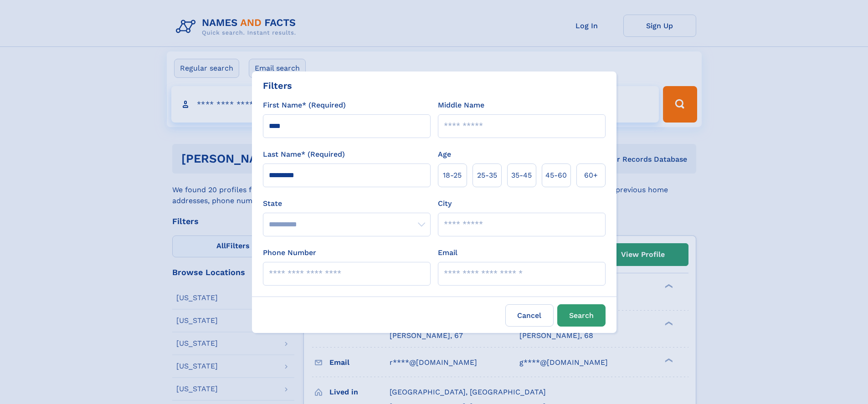 The height and width of the screenshot is (404, 868). Describe the element at coordinates (304, 154) in the screenshot. I see `label: Last Name* (Required)` at that location.